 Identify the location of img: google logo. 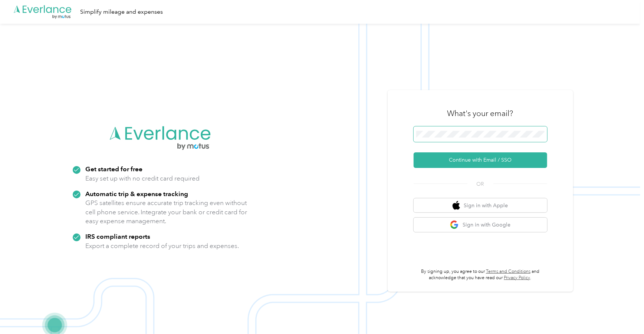
(454, 224).